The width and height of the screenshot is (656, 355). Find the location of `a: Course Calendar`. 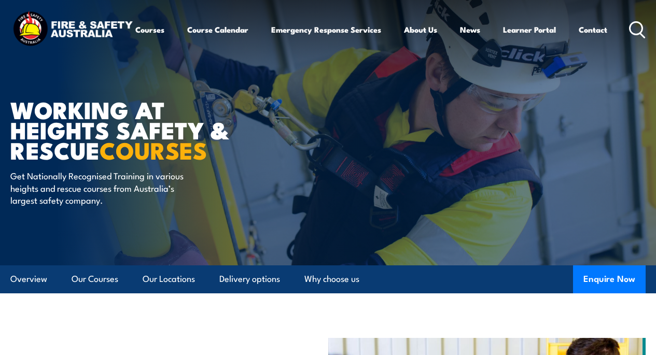

a: Course Calendar is located at coordinates (218, 30).